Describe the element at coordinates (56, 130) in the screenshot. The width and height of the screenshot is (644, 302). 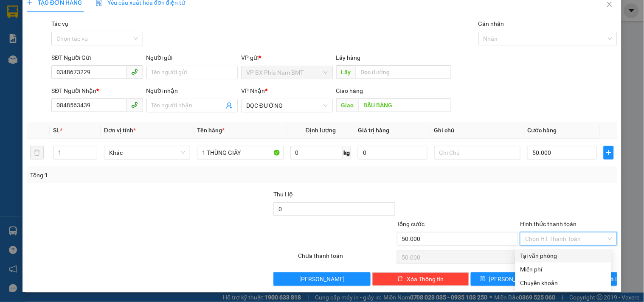
I see `span: SL` at that location.